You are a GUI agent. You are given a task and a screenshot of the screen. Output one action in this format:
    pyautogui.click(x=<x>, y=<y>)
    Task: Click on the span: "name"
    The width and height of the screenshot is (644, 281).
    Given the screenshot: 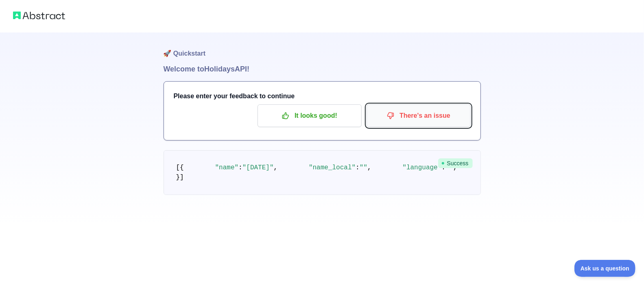 What is the action you would take?
    pyautogui.click(x=227, y=168)
    